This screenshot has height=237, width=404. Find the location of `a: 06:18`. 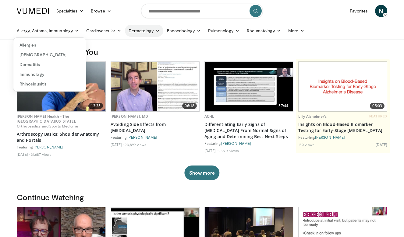

a: 06:18 is located at coordinates (155, 87).